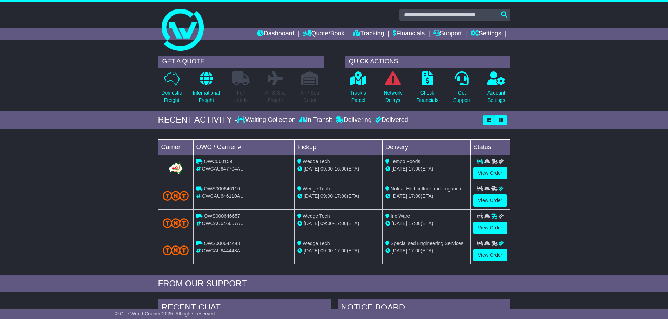 The image size is (668, 319). What do you see at coordinates (223, 169) in the screenshot?
I see `span: OWCAU647704AU` at bounding box center [223, 169].